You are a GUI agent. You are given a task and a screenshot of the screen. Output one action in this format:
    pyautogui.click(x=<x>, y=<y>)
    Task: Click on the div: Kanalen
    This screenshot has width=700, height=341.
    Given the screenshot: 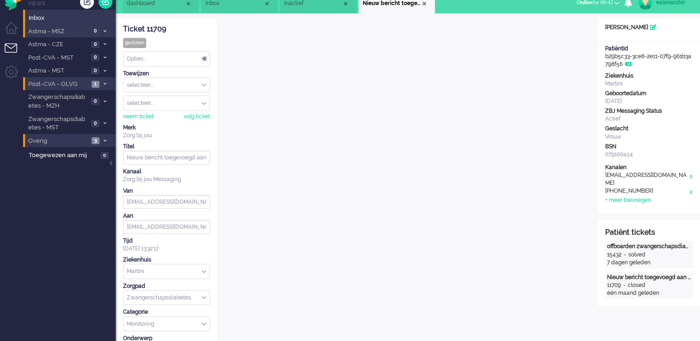 What is the action you would take?
    pyautogui.click(x=649, y=167)
    